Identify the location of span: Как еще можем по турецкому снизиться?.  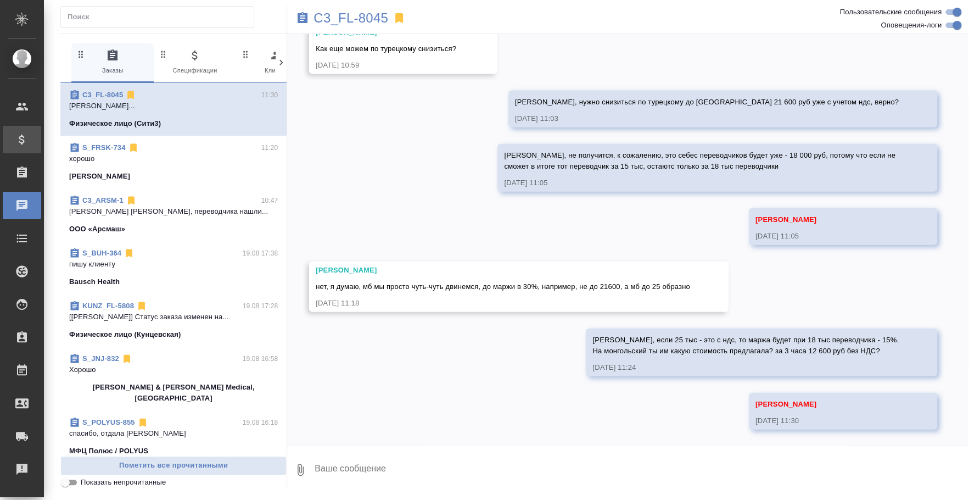
(386, 49).